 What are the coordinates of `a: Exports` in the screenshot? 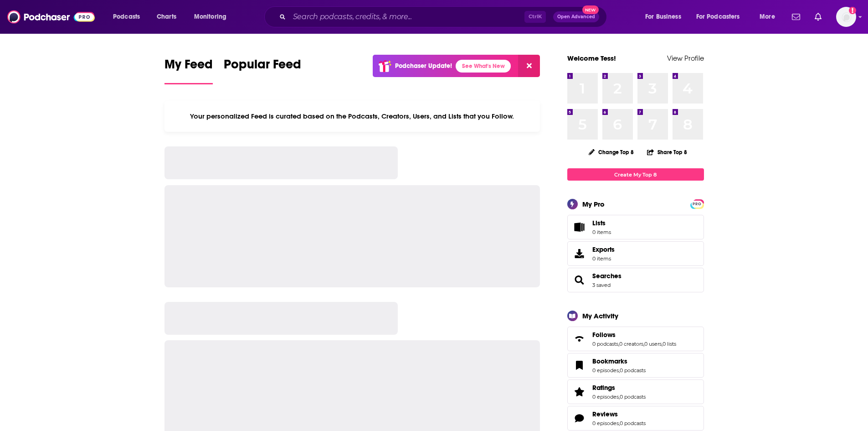 It's located at (635, 253).